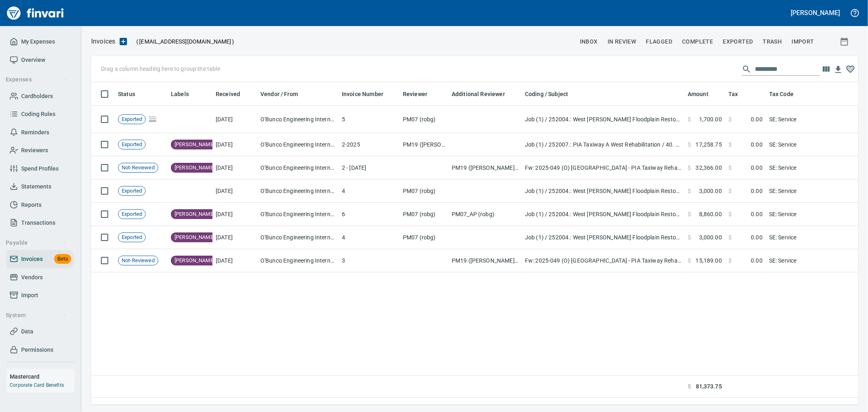  What do you see at coordinates (37, 350) in the screenshot?
I see `span: Permissions` at bounding box center [37, 350].